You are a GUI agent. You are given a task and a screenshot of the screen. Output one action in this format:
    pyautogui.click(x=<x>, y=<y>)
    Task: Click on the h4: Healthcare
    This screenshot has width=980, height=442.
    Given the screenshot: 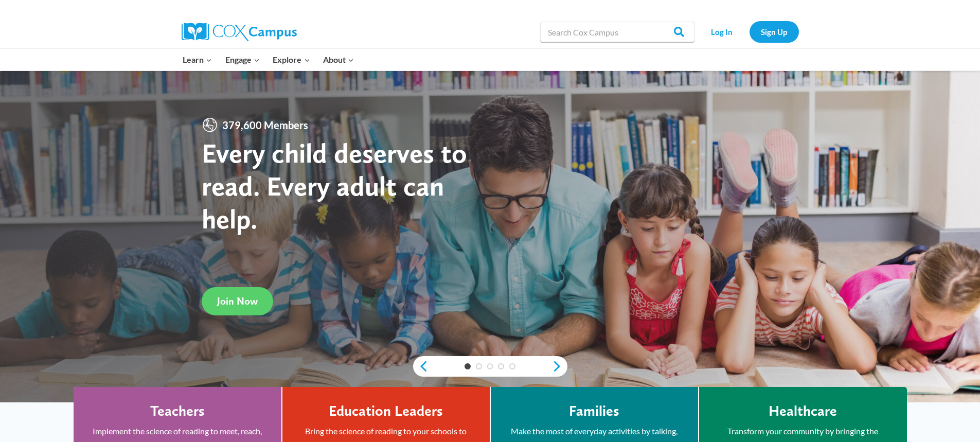 What is the action you would take?
    pyautogui.click(x=803, y=411)
    